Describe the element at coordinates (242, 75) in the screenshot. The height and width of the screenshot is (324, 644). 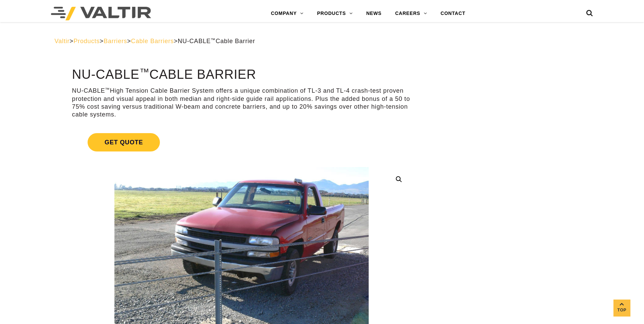
I see `h1: NU-CABLE Cable Barrier` at that location.